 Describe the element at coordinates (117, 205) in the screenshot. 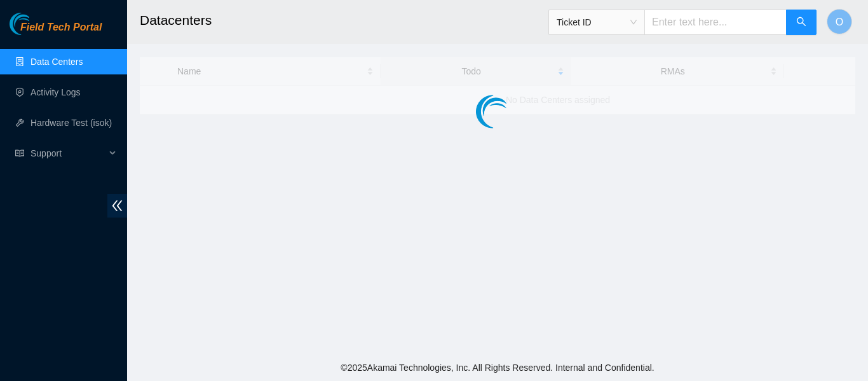

I see `span: double-left` at that location.